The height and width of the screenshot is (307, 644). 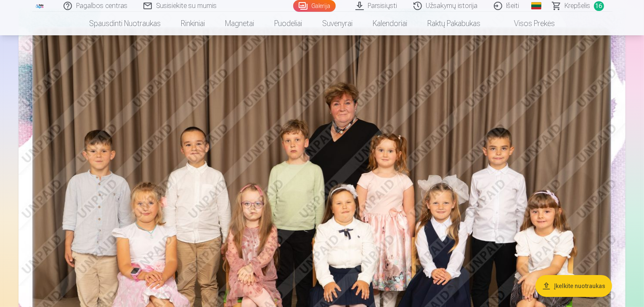 I want to click on a: Spausdinti nuotraukas, so click(x=125, y=24).